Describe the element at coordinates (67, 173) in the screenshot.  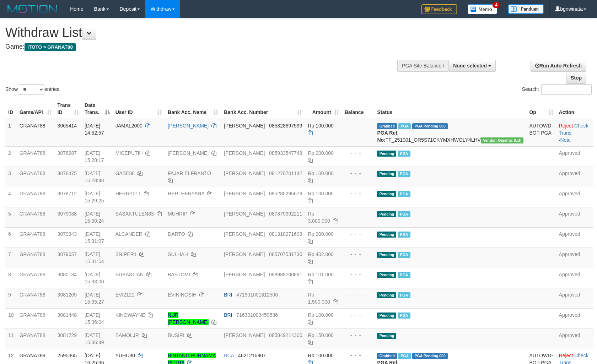
I see `span: 3078475` at that location.